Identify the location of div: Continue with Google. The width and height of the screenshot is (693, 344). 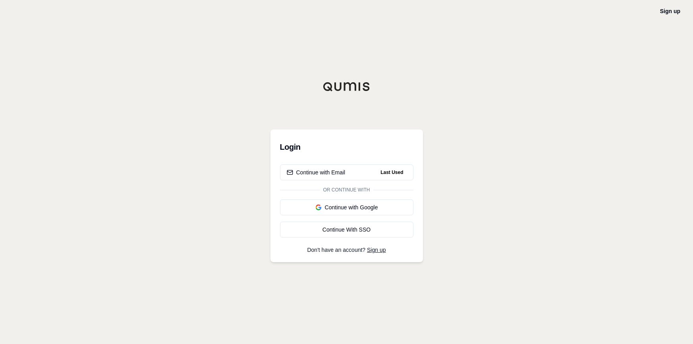
(347, 207).